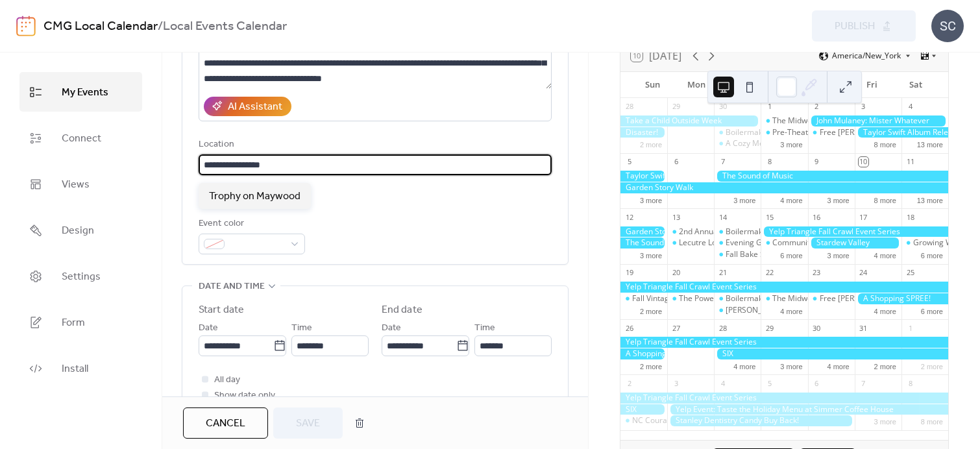 This screenshot has width=980, height=449. I want to click on button: AI Assistant, so click(247, 107).